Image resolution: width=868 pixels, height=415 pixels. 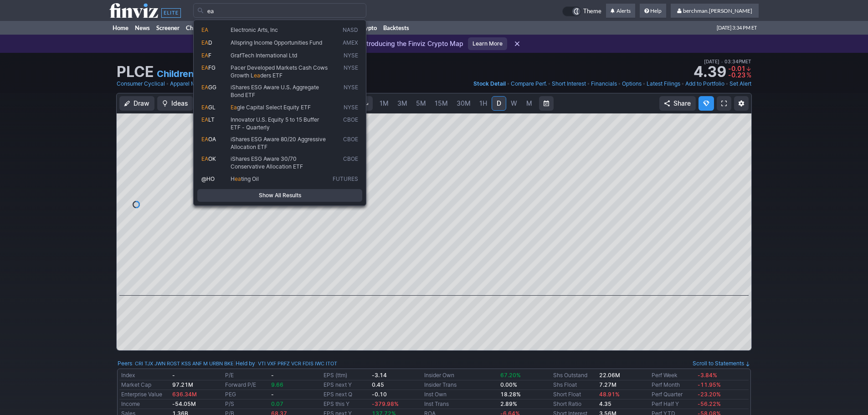 I want to click on a: ROST, so click(x=173, y=364).